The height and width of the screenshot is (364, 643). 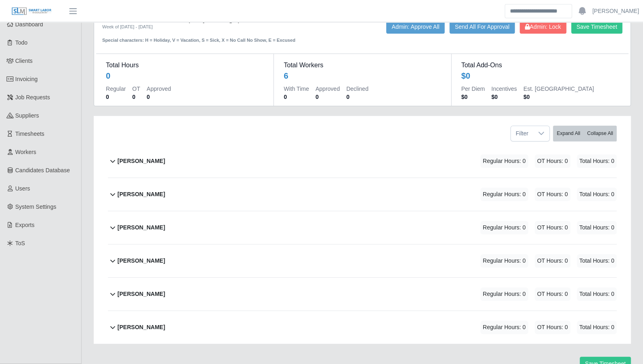 I want to click on button: Save Timesheet, so click(x=597, y=27).